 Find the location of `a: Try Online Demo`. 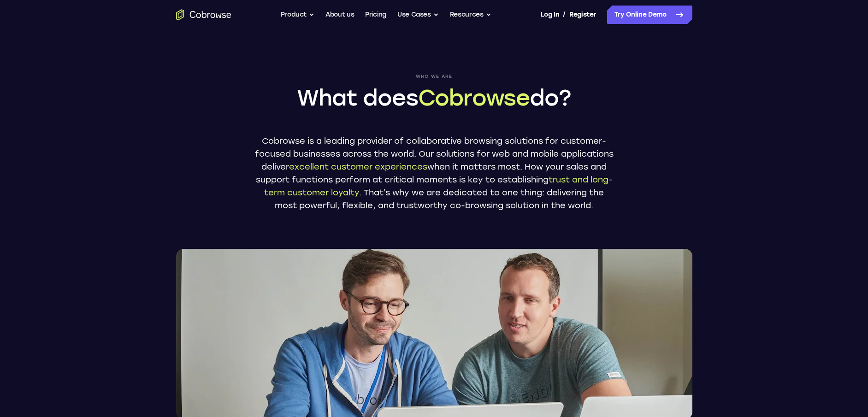

a: Try Online Demo is located at coordinates (649, 15).